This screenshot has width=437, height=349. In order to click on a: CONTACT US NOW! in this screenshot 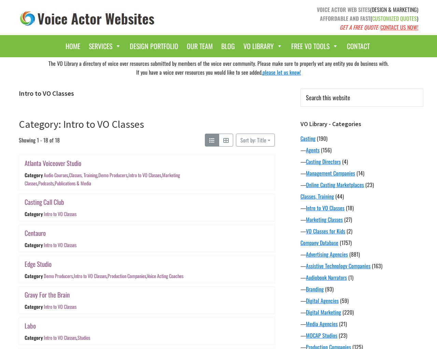, I will do `click(399, 27)`.